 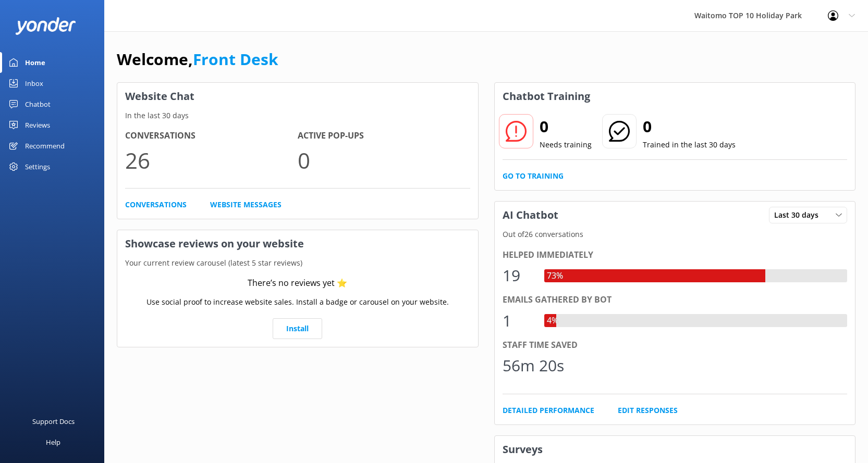 I want to click on div: Recommend, so click(x=45, y=146).